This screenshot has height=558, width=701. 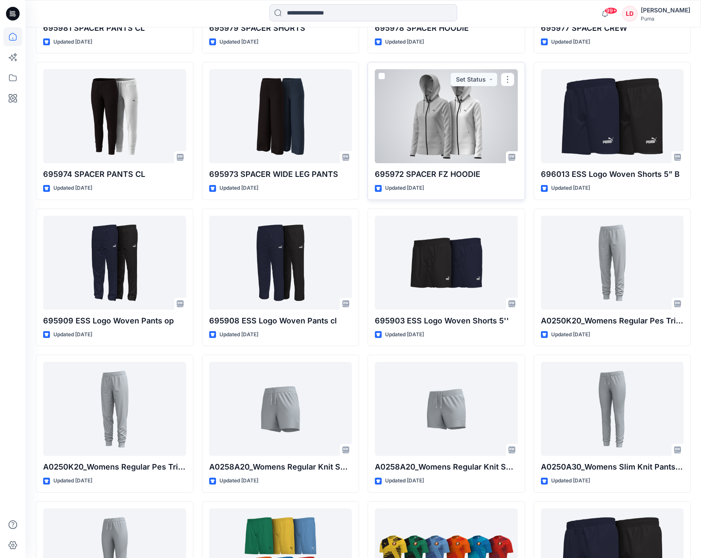 What do you see at coordinates (114, 321) in the screenshot?
I see `p: 695909 ESS Logo Woven Pants op` at bounding box center [114, 321].